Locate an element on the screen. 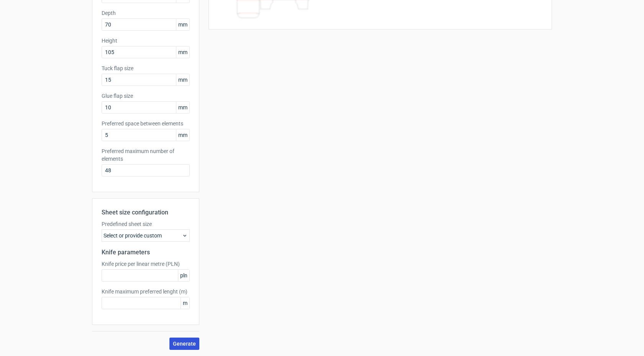 This screenshot has height=356, width=644. h2: Knife parameters is located at coordinates (146, 252).